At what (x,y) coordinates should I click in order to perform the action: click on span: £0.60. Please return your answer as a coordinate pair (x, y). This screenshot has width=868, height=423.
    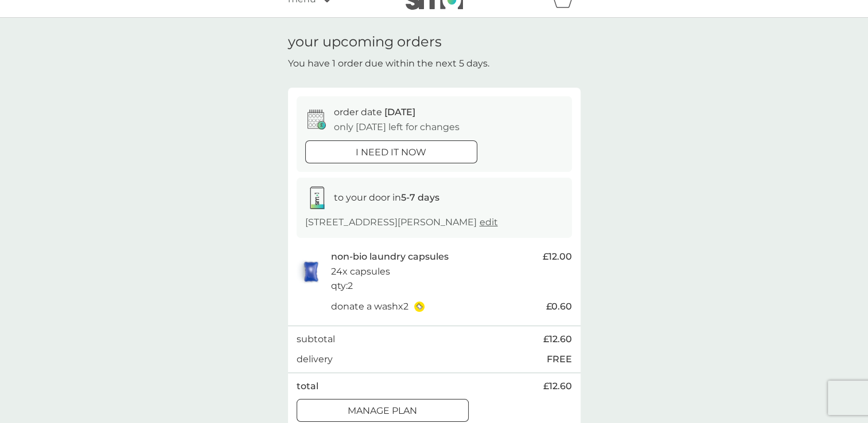
    Looking at the image, I should click on (559, 307).